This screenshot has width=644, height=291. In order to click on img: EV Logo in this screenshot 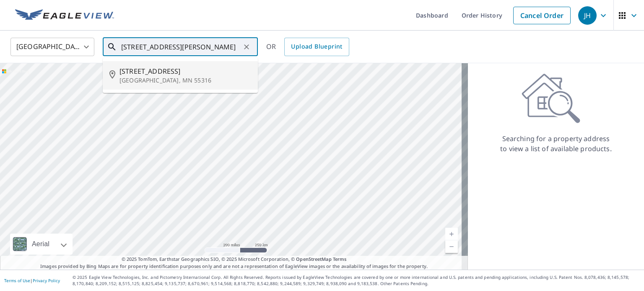, I will do `click(65, 15)`.